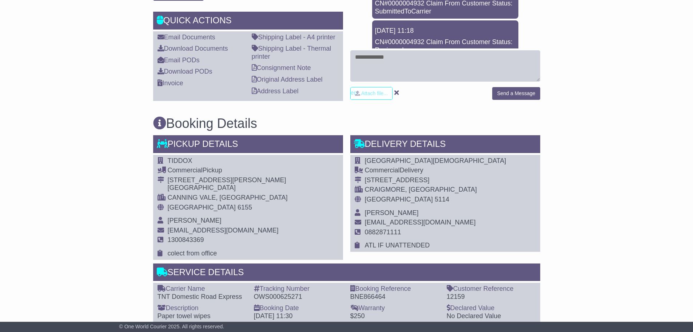 Image resolution: width=693 pixels, height=332 pixels. What do you see at coordinates (202, 316) in the screenshot?
I see `div: Paper towel wipes` at bounding box center [202, 316].